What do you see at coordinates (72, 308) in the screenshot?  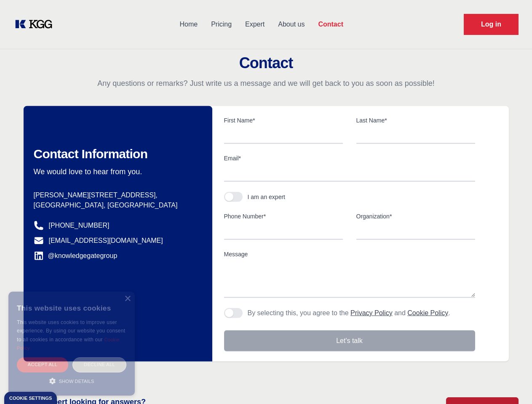 I see `div: This website uses cookies` at bounding box center [72, 308].